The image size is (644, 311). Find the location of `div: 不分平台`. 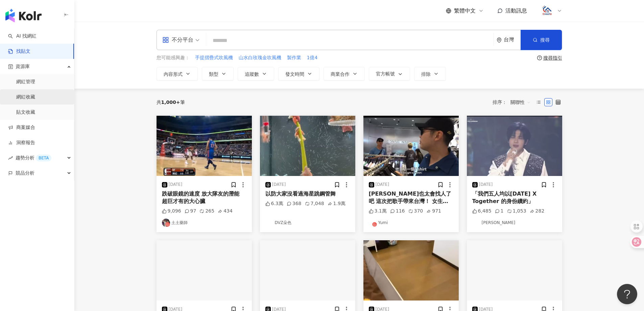

div: 不分平台 is located at coordinates (178, 40).